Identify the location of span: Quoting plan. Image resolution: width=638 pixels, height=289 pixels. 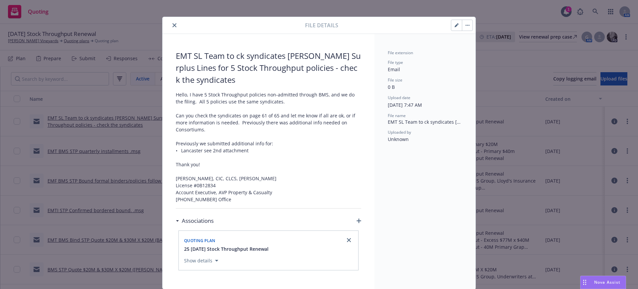
(200, 240).